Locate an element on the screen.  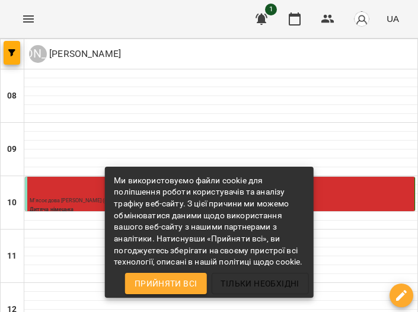
div: Климчук Діана is located at coordinates (75, 54).